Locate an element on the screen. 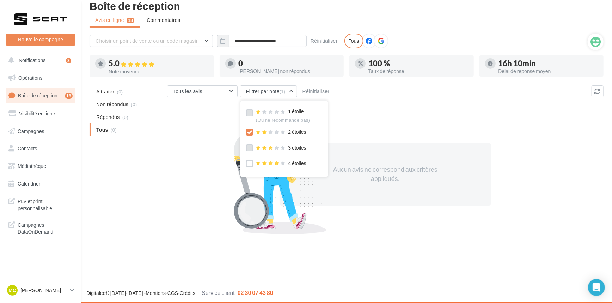  div: Taux de réponse is located at coordinates (418, 71).